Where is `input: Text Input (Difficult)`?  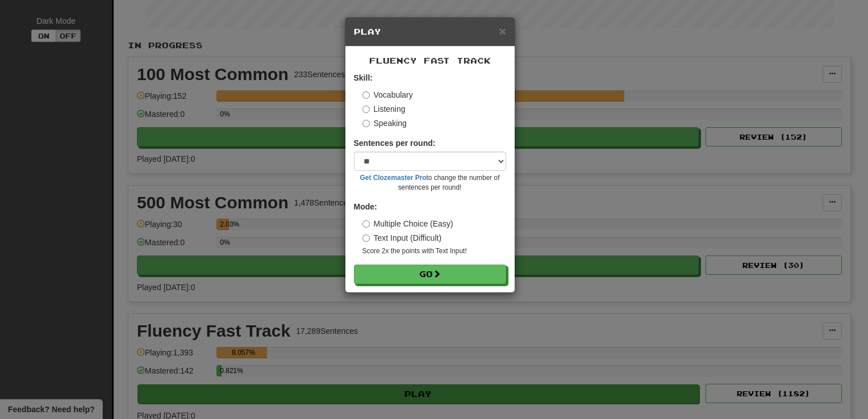
input: Text Input (Difficult) is located at coordinates (366, 238).